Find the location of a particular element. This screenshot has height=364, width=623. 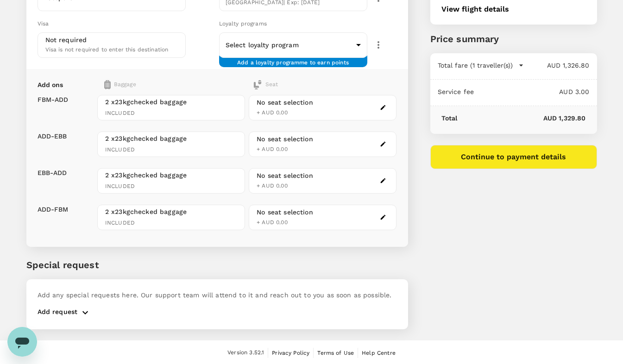

span: Visa is located at coordinates (43, 24).